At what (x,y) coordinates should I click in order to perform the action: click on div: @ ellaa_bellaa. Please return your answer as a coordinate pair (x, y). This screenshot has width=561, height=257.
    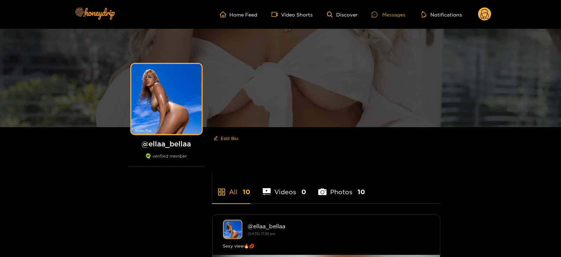
    Looking at the image, I should click on (338, 226).